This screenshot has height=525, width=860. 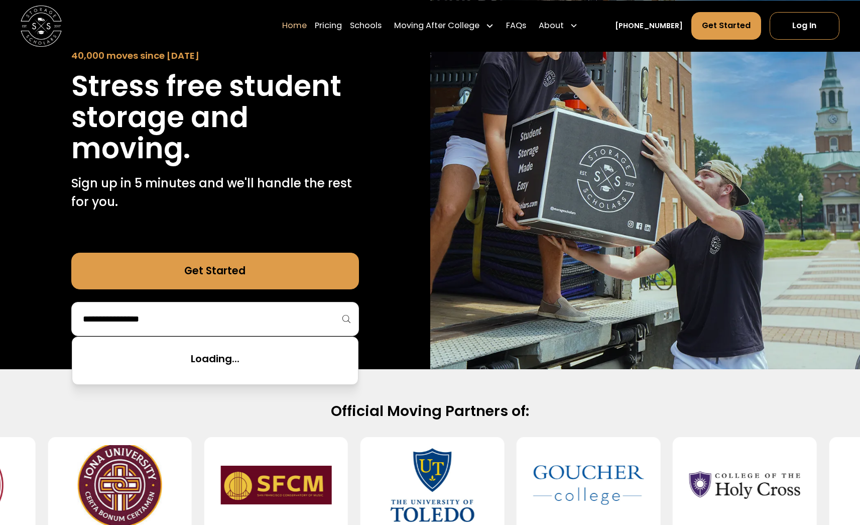 I want to click on p: Sign up in 5 minutes and we'll handle the rest for you., so click(x=215, y=193).